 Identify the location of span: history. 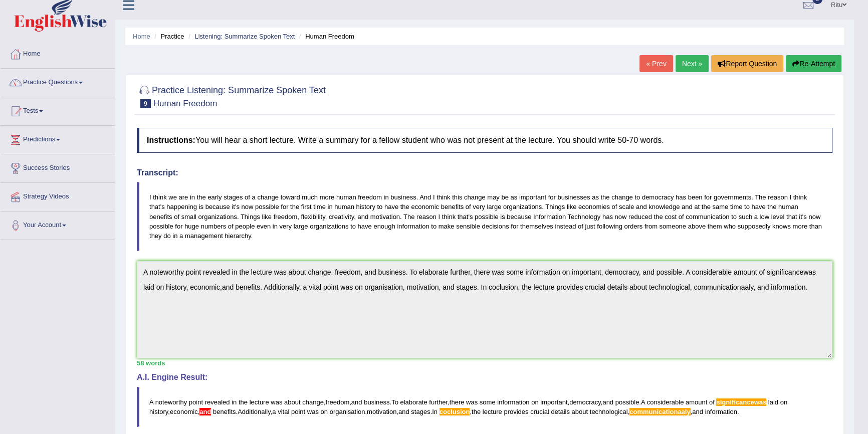
(159, 411).